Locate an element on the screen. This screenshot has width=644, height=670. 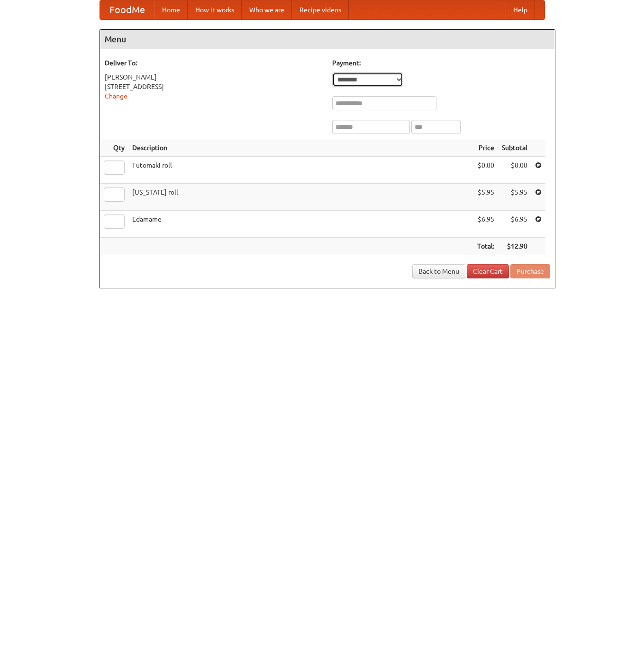
h5: Deliver To: is located at coordinates (214, 63).